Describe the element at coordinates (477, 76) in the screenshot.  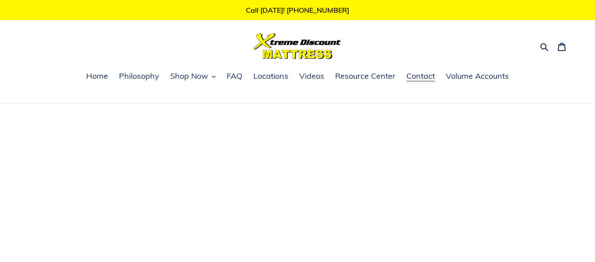
I see `span: Volume Accounts` at that location.